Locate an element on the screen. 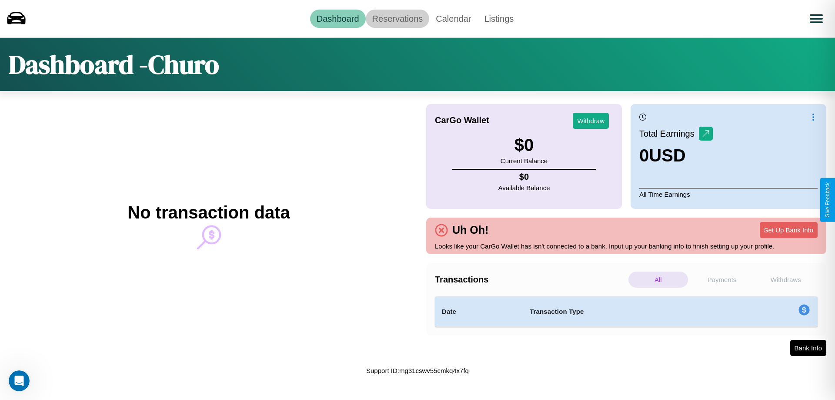 This screenshot has width=835, height=400. p: Payments is located at coordinates (722, 279).